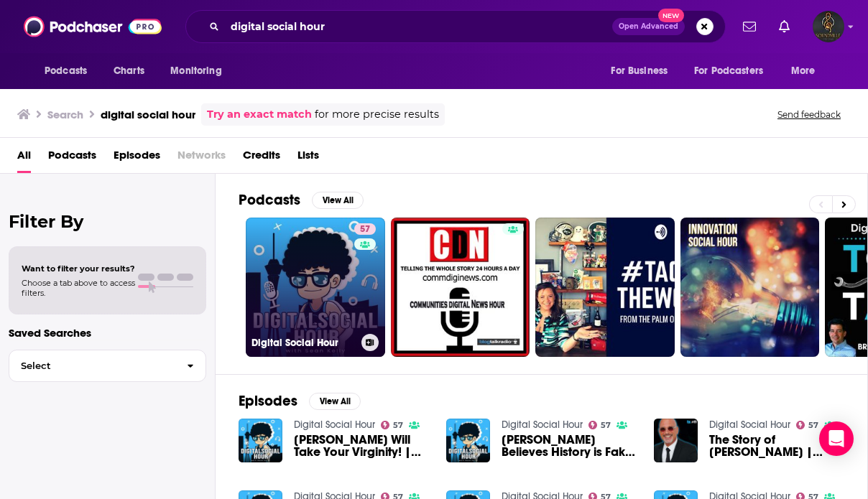 This screenshot has width=868, height=499. Describe the element at coordinates (316, 287) in the screenshot. I see `a: 57Digital Social Hour` at that location.